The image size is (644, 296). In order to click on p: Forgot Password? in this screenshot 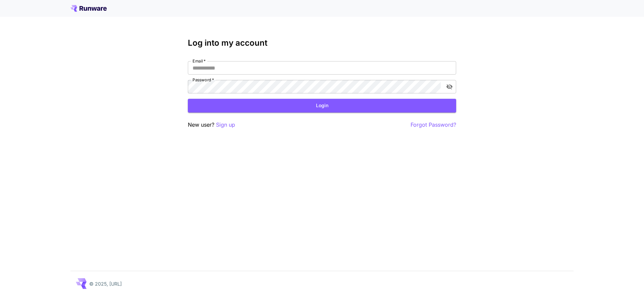, I will do `click(434, 125)`.